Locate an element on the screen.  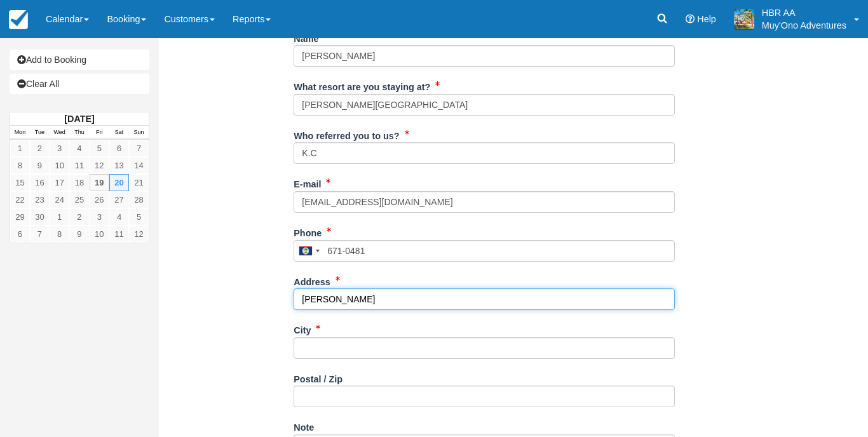
label: Note is located at coordinates (303, 425).